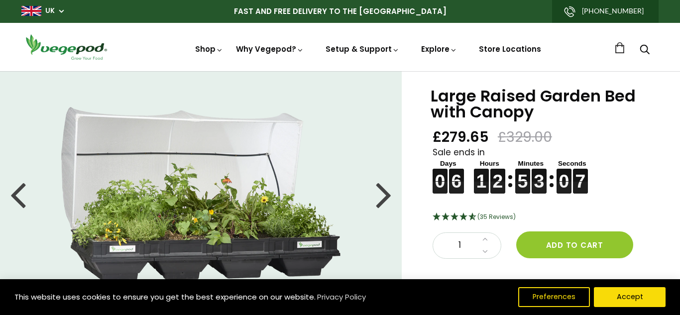 The width and height of the screenshot is (680, 315). What do you see at coordinates (460, 245) in the screenshot?
I see `span: 1` at bounding box center [460, 245].